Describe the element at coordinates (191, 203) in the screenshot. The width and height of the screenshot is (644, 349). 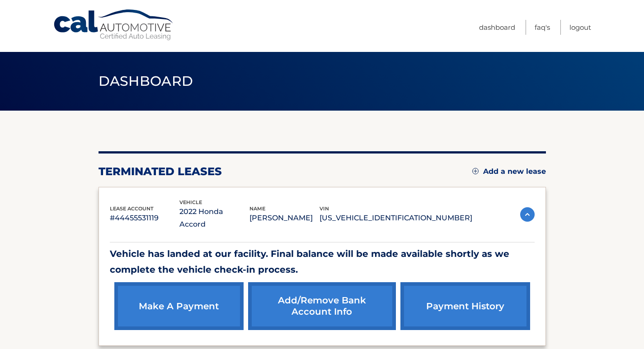
I see `span: vehicle` at that location.